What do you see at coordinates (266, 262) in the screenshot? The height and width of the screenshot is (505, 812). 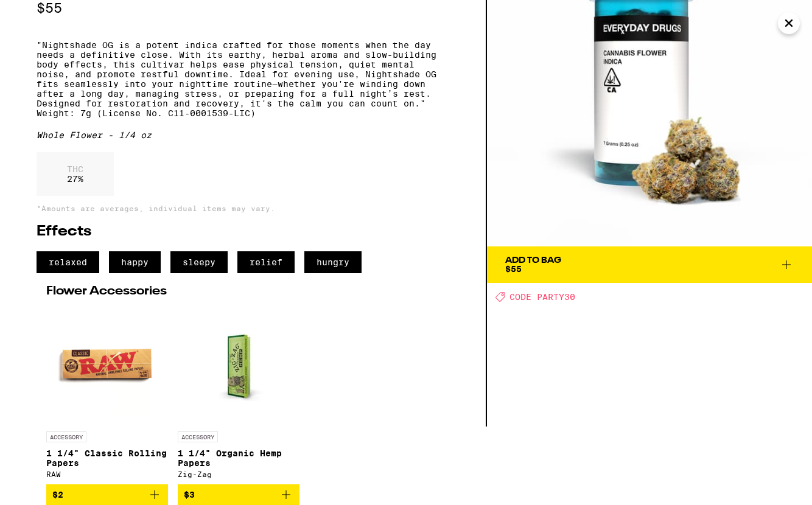 I see `span: relief` at bounding box center [266, 262].